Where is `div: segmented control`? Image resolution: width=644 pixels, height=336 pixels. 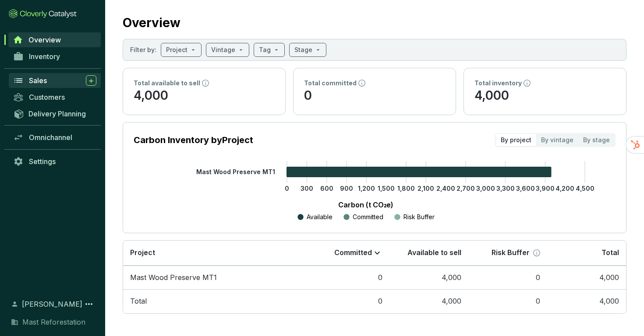
div: segmented control is located at coordinates (555, 140).